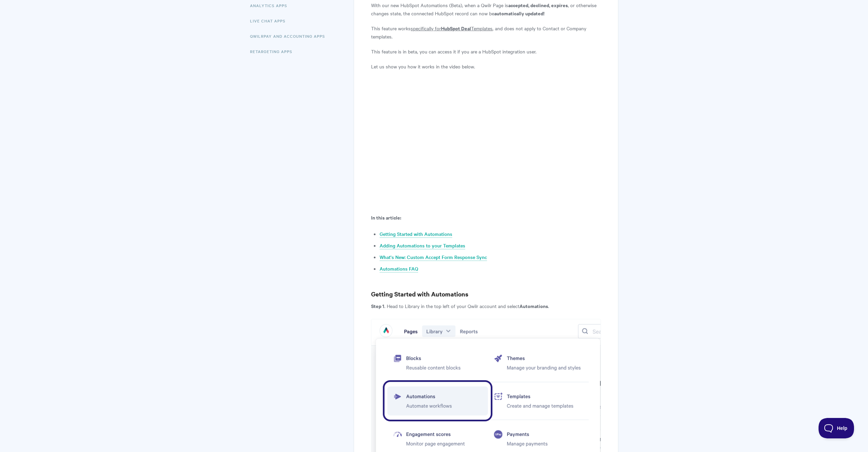  I want to click on a: Getting Started with Automations, so click(416, 234).